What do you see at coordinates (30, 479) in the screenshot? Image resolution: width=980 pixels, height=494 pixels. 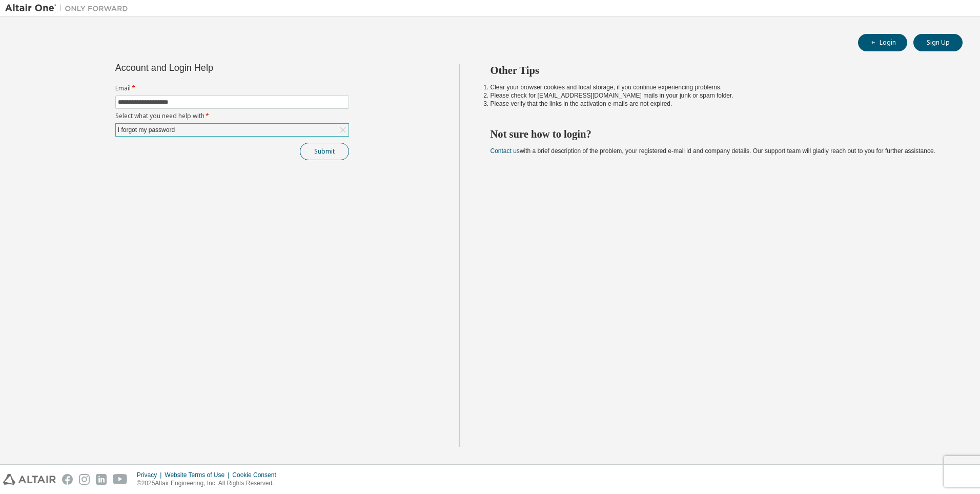 I see `img: altair_logo.svg` at bounding box center [30, 479].